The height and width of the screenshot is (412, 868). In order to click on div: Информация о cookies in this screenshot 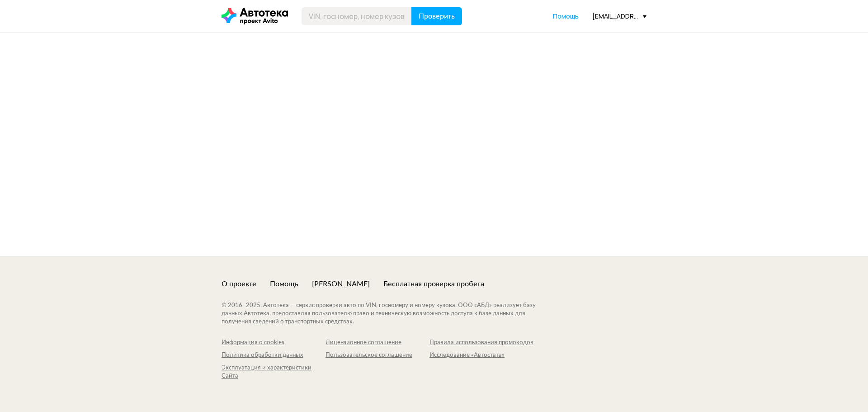, I will do `click(274, 343)`.